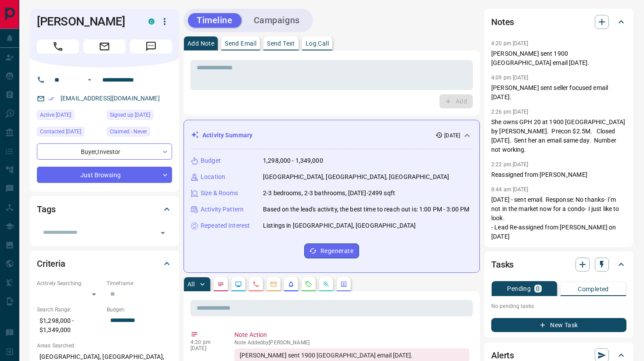 The image size is (644, 361). I want to click on p: 1,298,000 - 1,349,000, so click(293, 160).